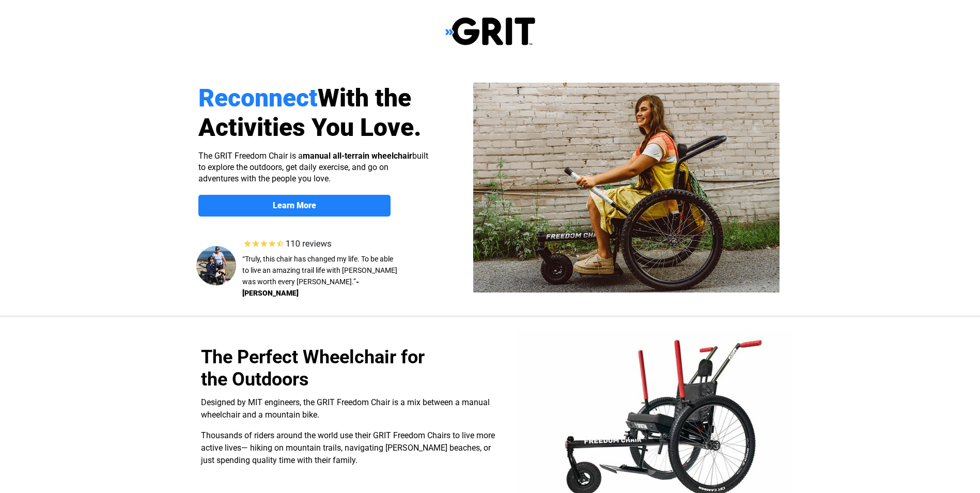 Image resolution: width=980 pixels, height=493 pixels. What do you see at coordinates (294, 205) in the screenshot?
I see `a: Learn More` at bounding box center [294, 205].